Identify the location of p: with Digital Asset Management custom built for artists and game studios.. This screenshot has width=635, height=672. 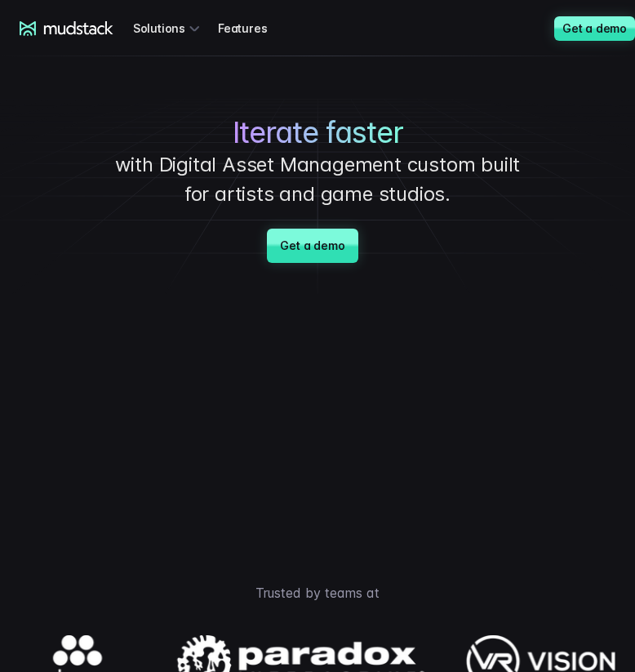
(318, 180).